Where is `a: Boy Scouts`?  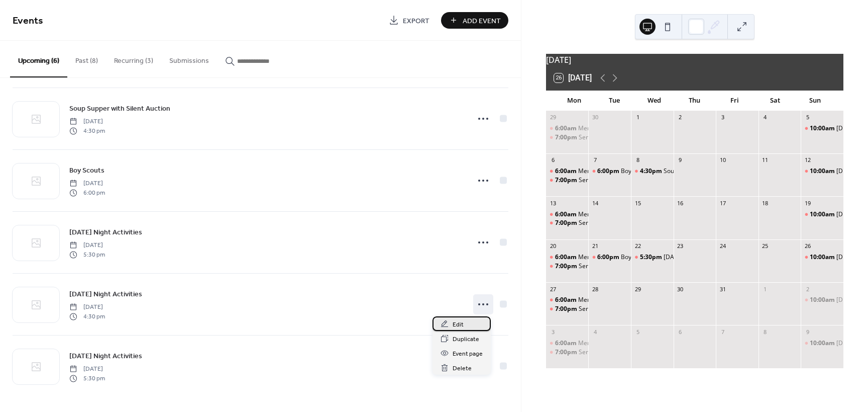
a: Boy Scouts is located at coordinates (87, 170).